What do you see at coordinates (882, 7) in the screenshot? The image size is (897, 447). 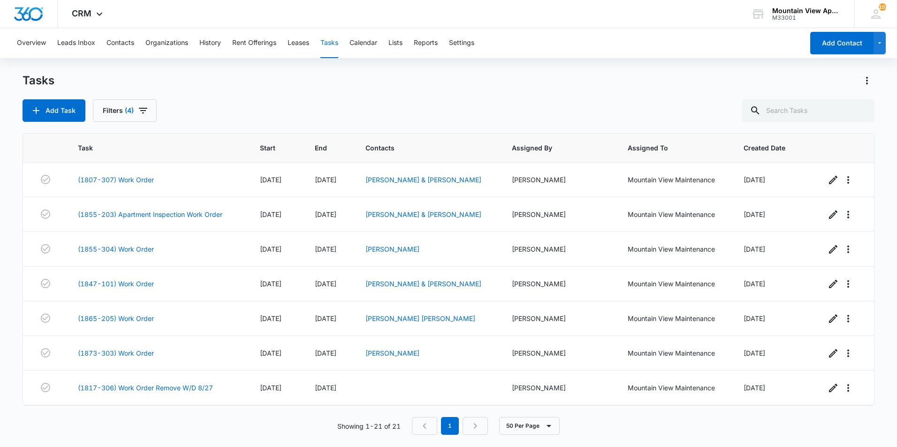 I see `span: 155` at bounding box center [882, 7].